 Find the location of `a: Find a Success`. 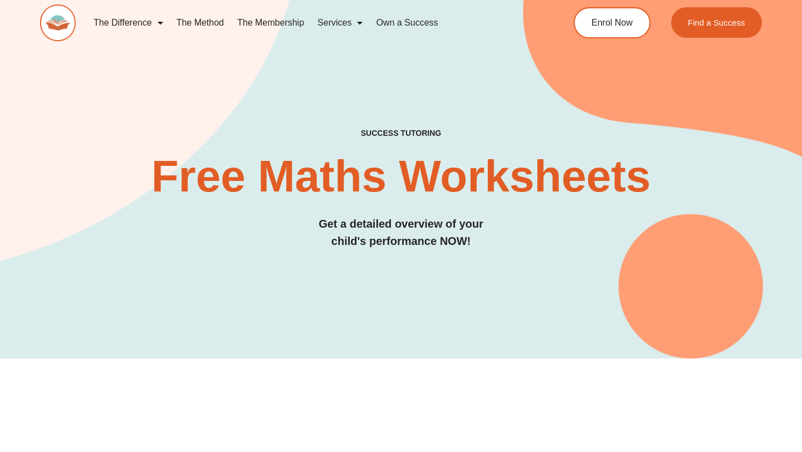

a: Find a Success is located at coordinates (716, 22).